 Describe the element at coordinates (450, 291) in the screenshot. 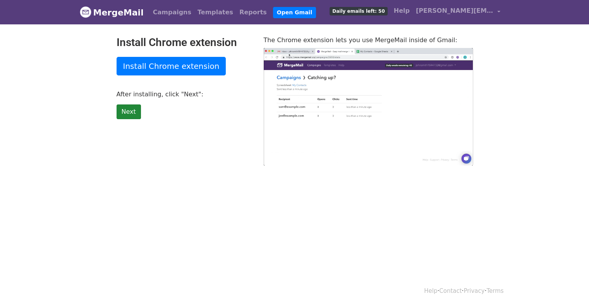

I see `a: Contact` at that location.